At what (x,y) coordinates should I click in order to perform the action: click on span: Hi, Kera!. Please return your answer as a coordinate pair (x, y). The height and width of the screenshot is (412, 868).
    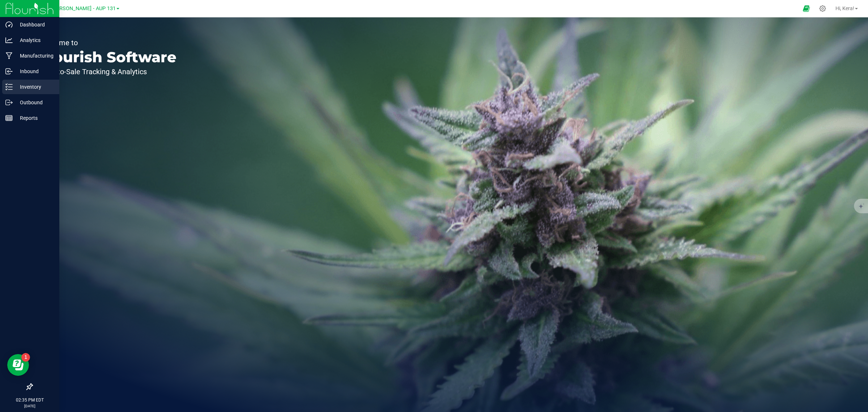
    Looking at the image, I should click on (845, 8).